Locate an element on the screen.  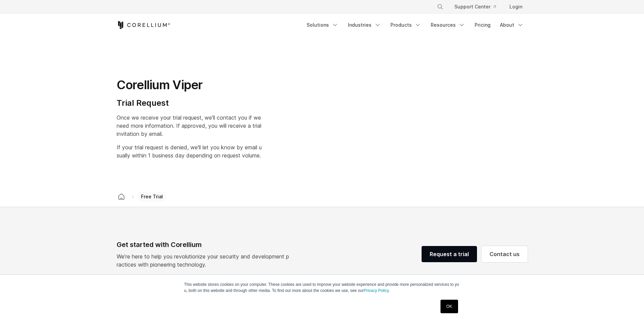
a: Request a trial is located at coordinates (449, 254).